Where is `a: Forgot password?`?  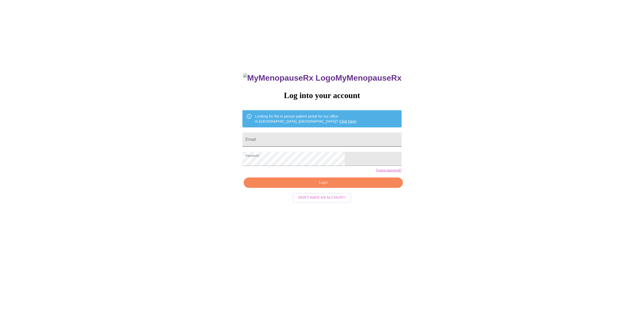
a: Forgot password? is located at coordinates (389, 170).